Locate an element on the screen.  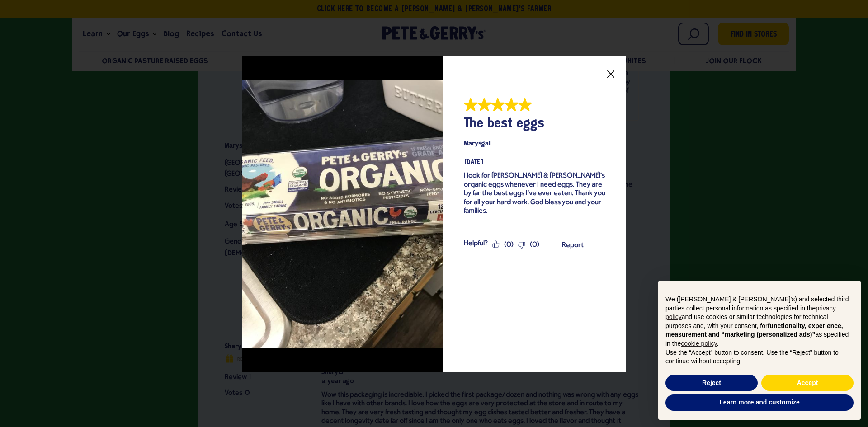
button: Reject is located at coordinates (711, 383).